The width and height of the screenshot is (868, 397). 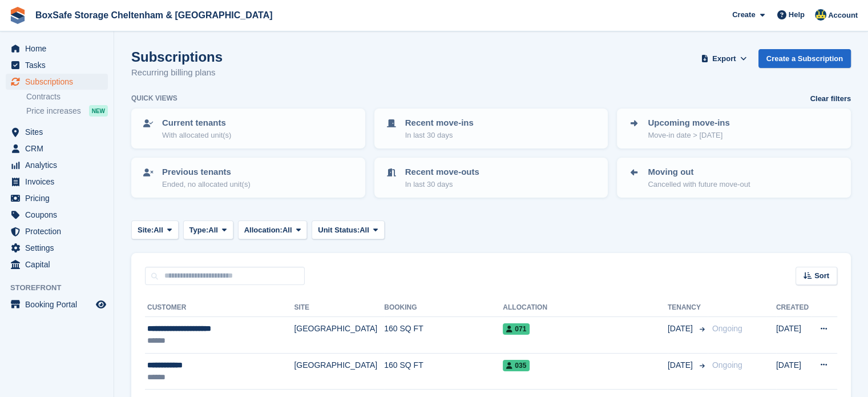 I want to click on a: Preview store, so click(x=101, y=305).